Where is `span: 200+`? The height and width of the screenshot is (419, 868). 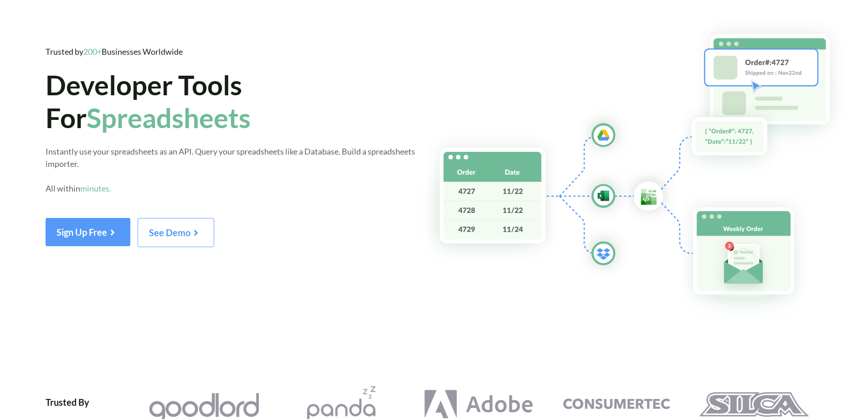
span: 200+ is located at coordinates (93, 51).